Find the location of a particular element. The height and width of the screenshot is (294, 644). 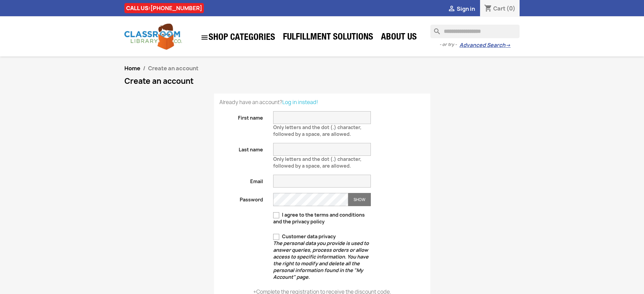

h1: Create an account is located at coordinates (322, 81).